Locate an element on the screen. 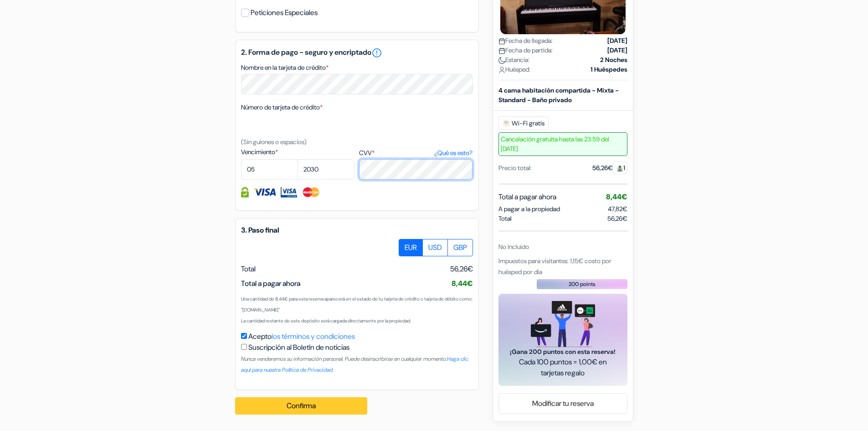 This screenshot has height=431, width=868. h5: 2. Forma de pago - seguro y encriptado is located at coordinates (357, 53).